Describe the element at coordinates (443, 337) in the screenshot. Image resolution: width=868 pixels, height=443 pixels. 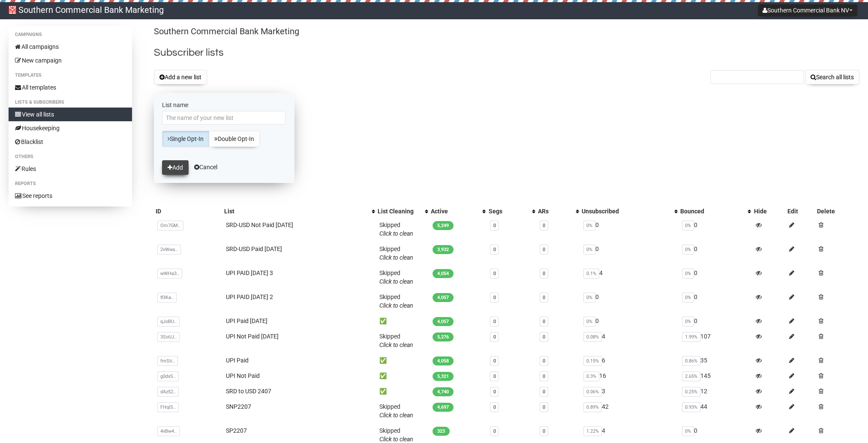
I see `span: 5,276` at that location.